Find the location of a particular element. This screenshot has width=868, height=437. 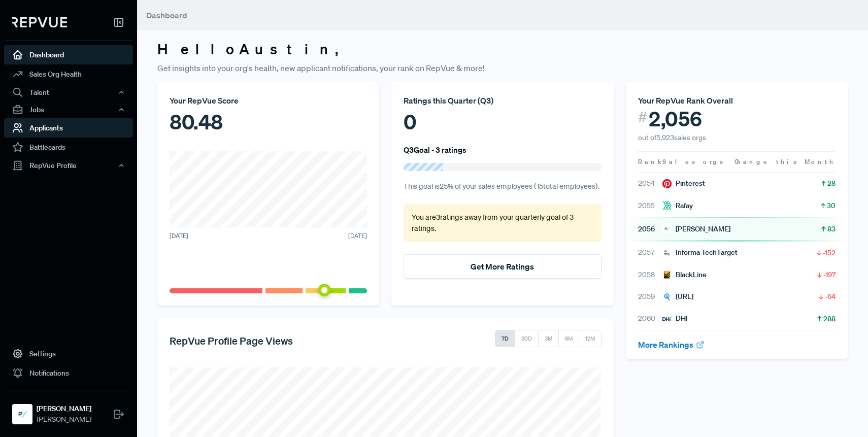

span: Change this Month is located at coordinates (785, 162).